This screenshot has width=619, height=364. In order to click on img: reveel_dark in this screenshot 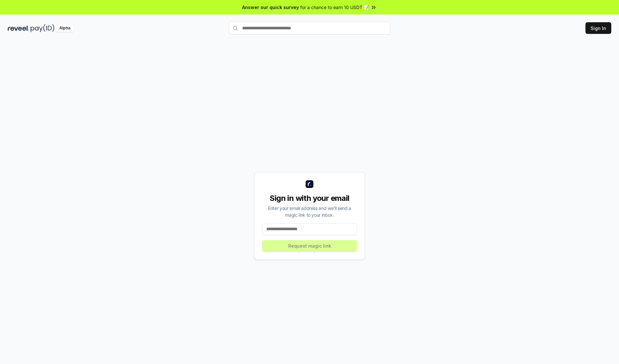, I will do `click(19, 28)`.